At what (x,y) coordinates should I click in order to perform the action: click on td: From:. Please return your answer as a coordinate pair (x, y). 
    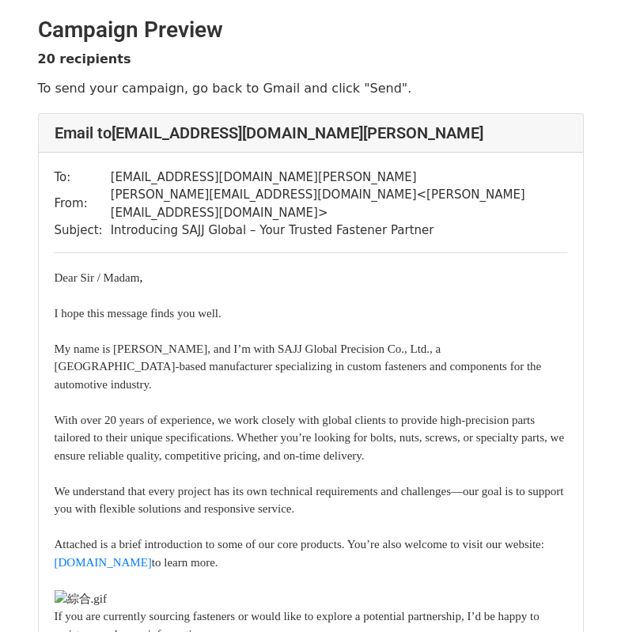
    Looking at the image, I should click on (82, 203).